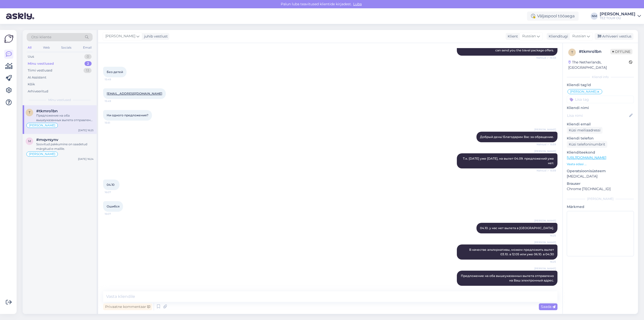 Image resolution: width=644 pixels, height=320 pixels. I want to click on p: Kliendi tag'id, so click(600, 85).